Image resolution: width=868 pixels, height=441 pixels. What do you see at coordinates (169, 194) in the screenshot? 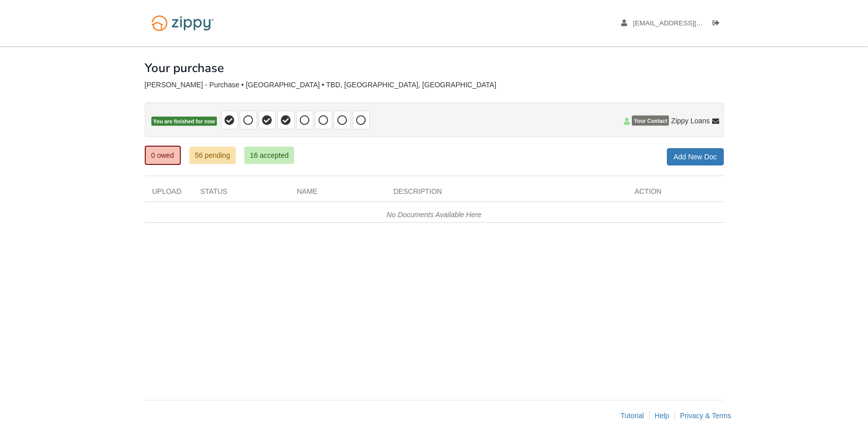
I see `div: Upload` at bounding box center [169, 194].